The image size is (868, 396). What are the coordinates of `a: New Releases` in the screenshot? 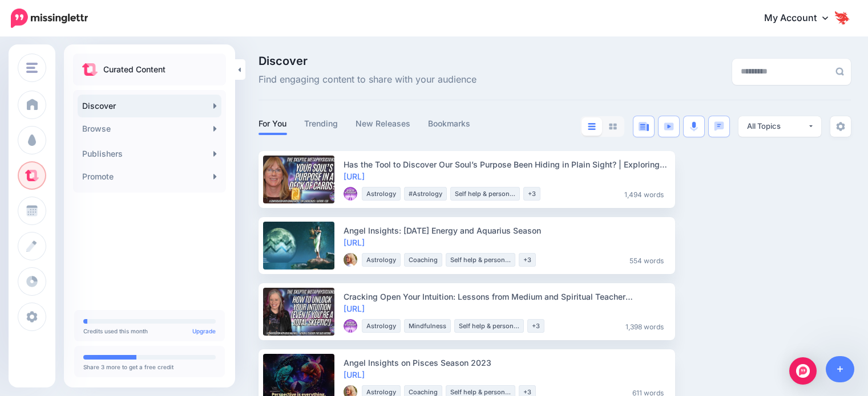 It's located at (383, 124).